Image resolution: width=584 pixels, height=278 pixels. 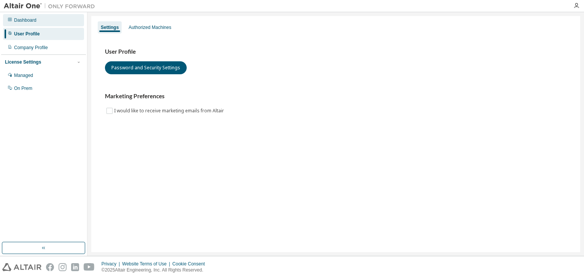 What do you see at coordinates (146, 68) in the screenshot?
I see `button: Password and Security Settings` at bounding box center [146, 68].